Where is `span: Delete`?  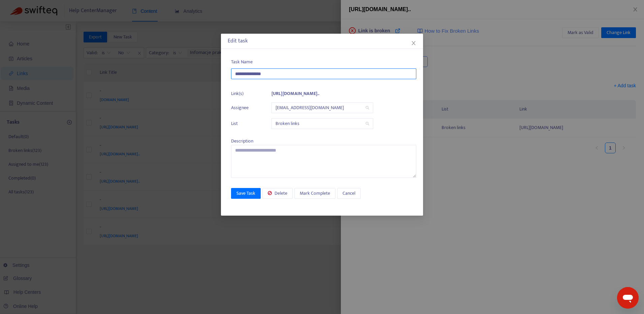 span: Delete is located at coordinates (281, 193).